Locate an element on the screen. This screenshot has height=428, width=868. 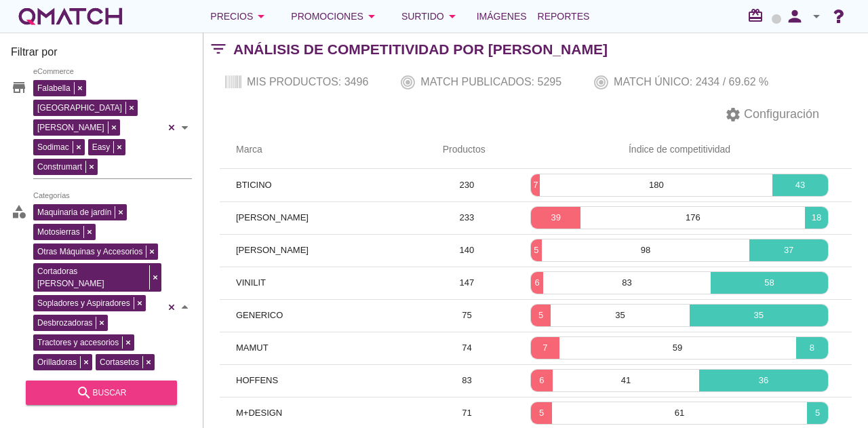
p: 41 is located at coordinates (626, 380).